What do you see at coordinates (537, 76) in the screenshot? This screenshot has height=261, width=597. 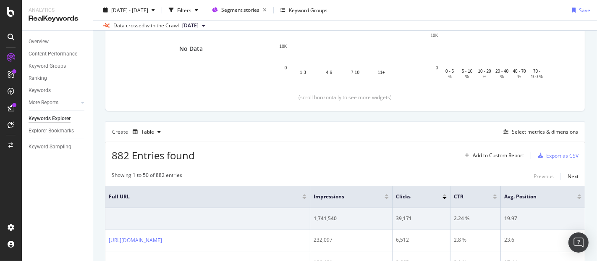 I see `text: 100 %` at bounding box center [537, 76].